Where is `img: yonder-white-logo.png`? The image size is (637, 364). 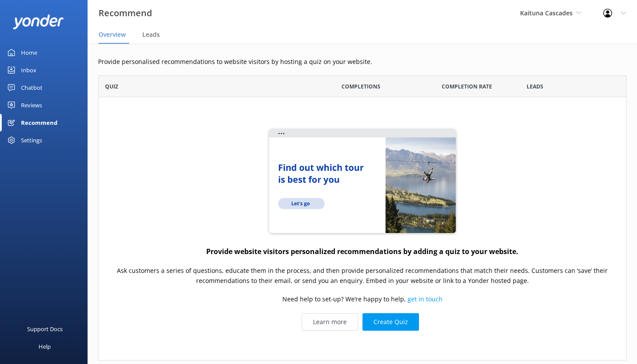 img: yonder-white-logo.png is located at coordinates (38, 21).